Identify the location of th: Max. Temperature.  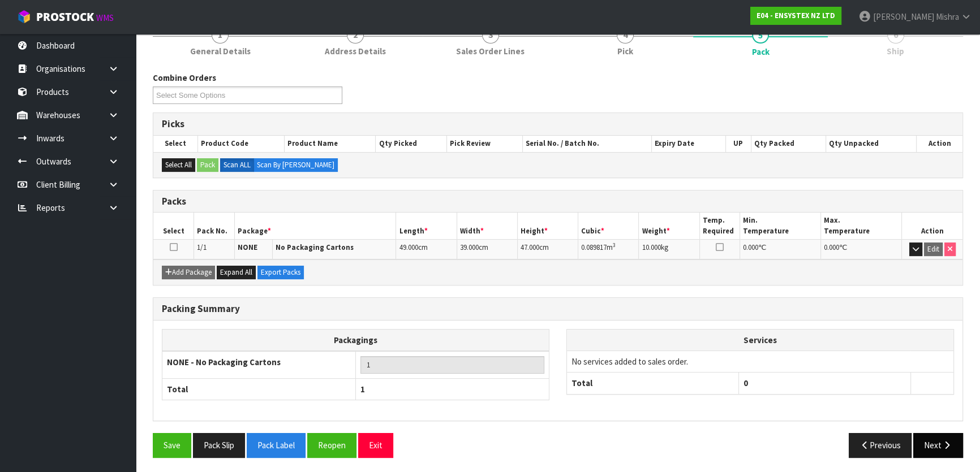
(861, 226).